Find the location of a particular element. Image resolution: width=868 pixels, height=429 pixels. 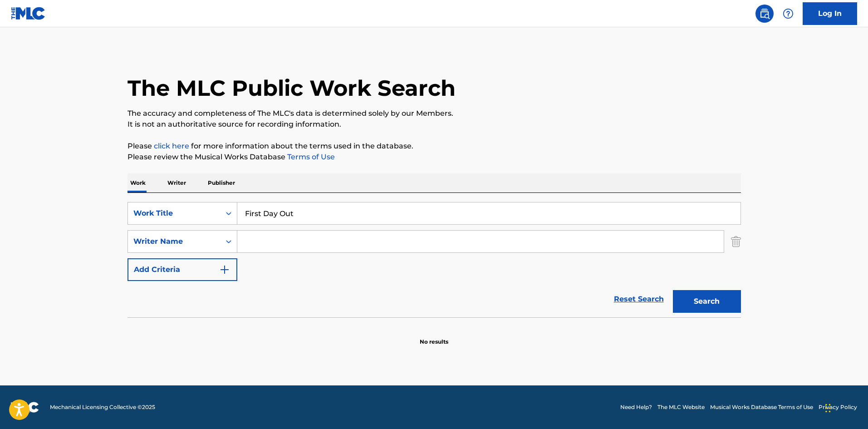

a: Need Help? is located at coordinates (636, 407).